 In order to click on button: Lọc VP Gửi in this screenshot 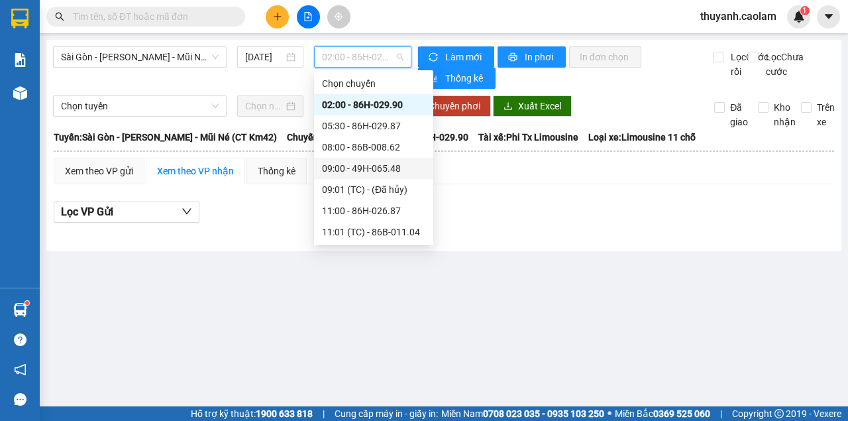, I will do `click(127, 212)`.